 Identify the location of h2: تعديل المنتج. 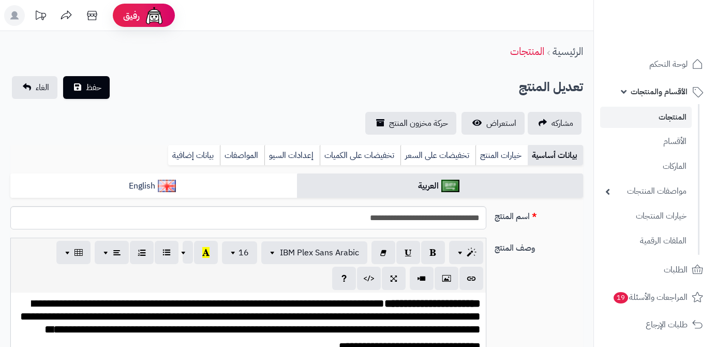
(551, 87).